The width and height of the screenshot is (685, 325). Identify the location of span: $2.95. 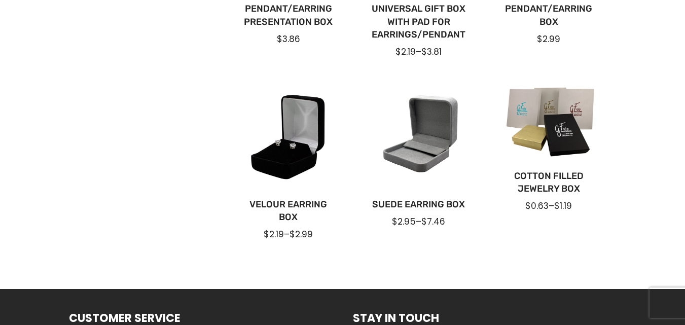
(404, 222).